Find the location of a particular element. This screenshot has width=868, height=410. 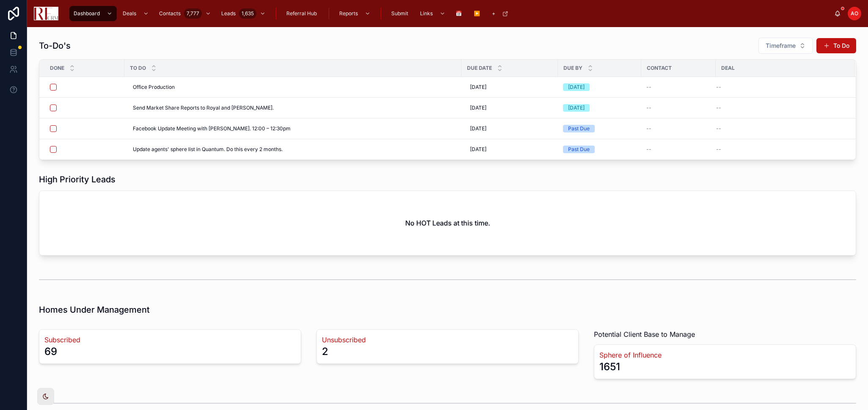

button: Select Button is located at coordinates (785, 46).